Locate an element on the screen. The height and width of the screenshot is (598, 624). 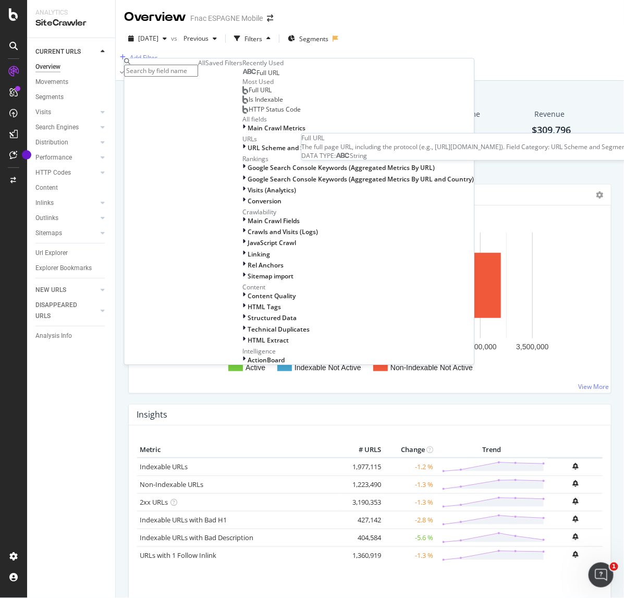
a: View More is located at coordinates (594, 386).